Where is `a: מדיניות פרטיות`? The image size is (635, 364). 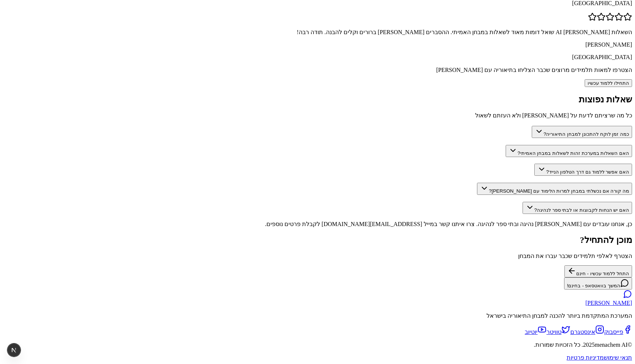
a: מדיניות פרטיות is located at coordinates (585, 357).